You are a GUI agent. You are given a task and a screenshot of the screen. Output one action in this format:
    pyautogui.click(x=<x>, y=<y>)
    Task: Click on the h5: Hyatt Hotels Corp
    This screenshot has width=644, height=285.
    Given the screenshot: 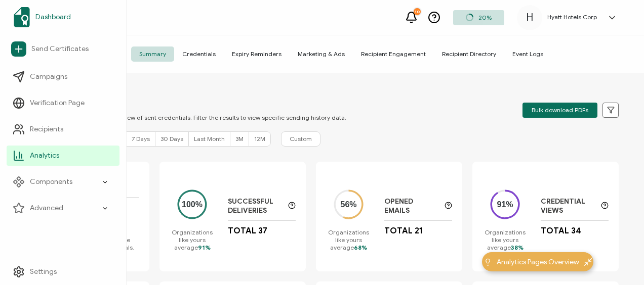 What is the action you would take?
    pyautogui.click(x=572, y=17)
    